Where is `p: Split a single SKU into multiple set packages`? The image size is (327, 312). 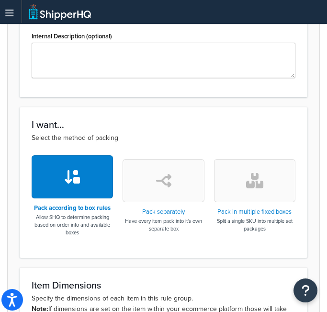
p: Split a single SKU into multiple set packages is located at coordinates (255, 225).